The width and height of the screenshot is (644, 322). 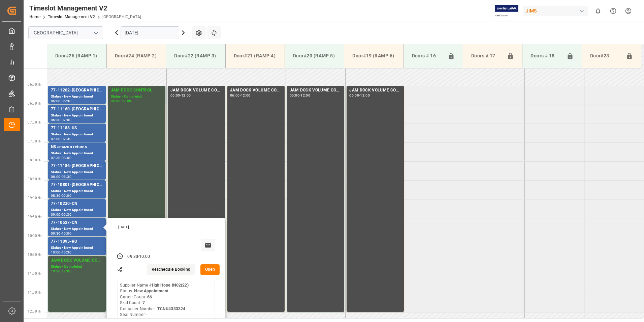 I want to click on button: Reschedule Booking, so click(x=170, y=269).